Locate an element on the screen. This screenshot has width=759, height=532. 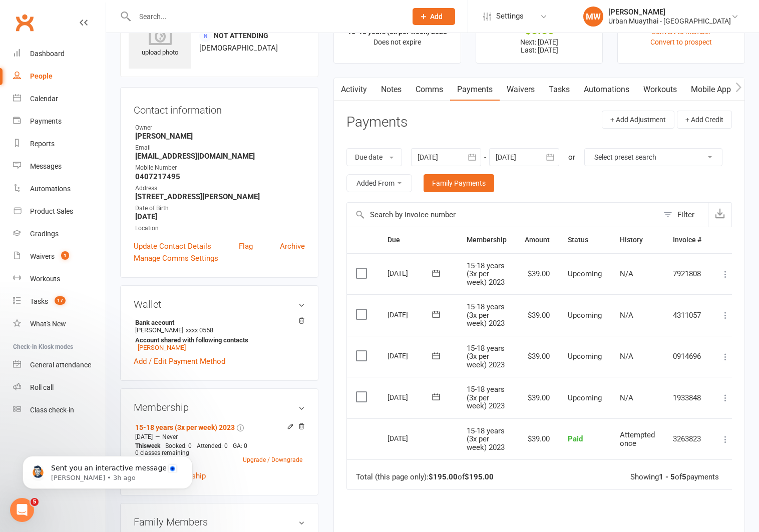
div: Waivers is located at coordinates (42, 256).